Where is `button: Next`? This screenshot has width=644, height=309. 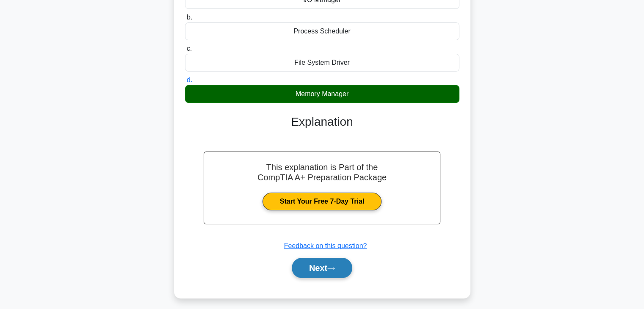
button: Next is located at coordinates (322, 268).